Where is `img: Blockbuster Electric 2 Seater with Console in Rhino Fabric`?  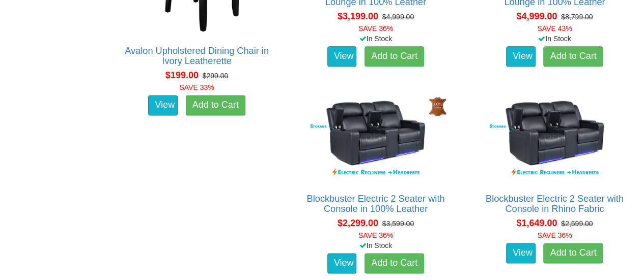
img: Blockbuster Electric 2 Seater with Console in Rhino Fabric is located at coordinates (555, 137).